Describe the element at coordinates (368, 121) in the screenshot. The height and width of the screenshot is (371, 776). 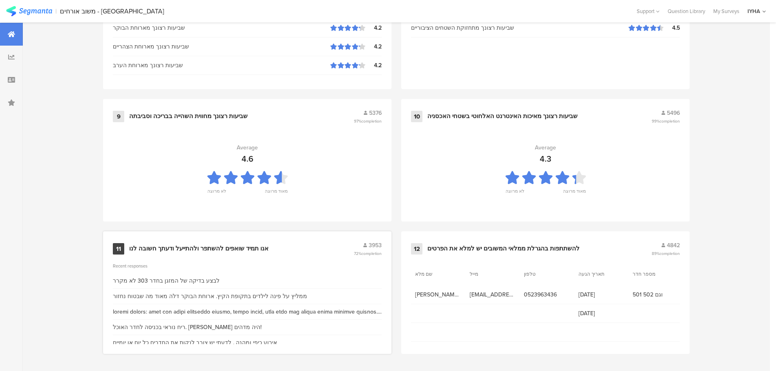
I see `span: 97%` at that location.